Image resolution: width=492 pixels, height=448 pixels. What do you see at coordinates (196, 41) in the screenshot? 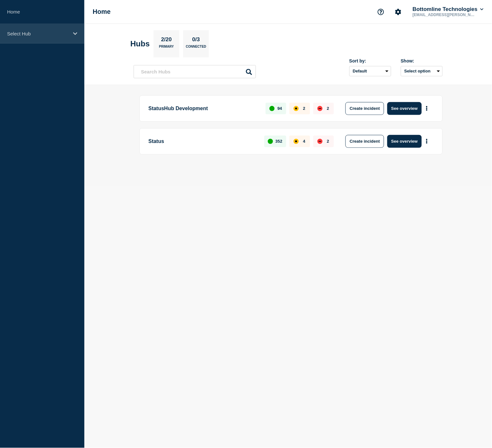
I see `p: 0/3` at bounding box center [196, 41].